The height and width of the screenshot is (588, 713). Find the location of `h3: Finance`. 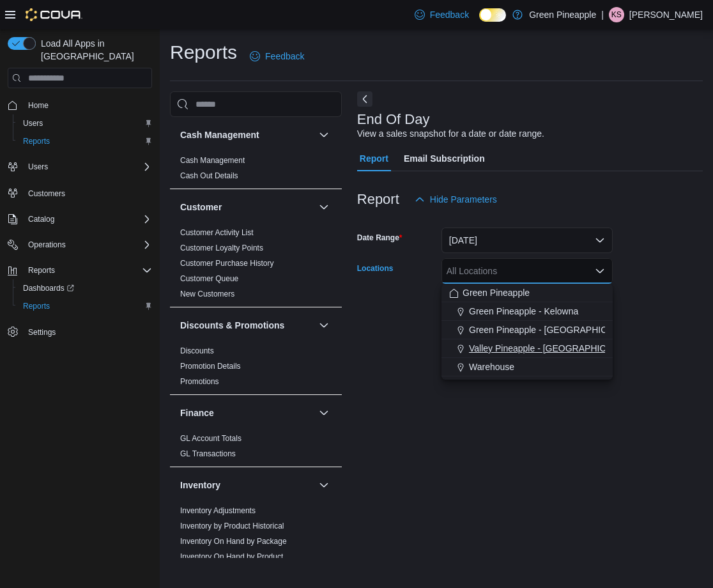

h3: Finance is located at coordinates (197, 413).